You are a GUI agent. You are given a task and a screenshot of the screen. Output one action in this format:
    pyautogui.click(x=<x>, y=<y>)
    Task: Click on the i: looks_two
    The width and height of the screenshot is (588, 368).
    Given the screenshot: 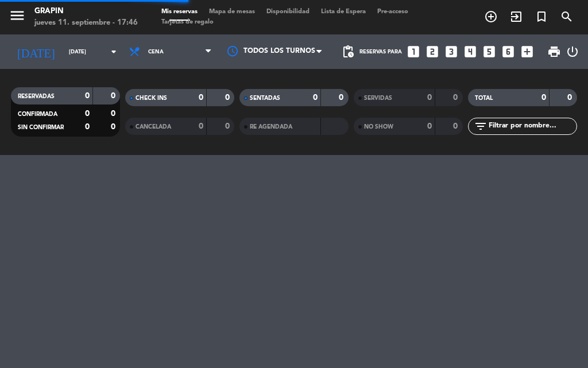 What is the action you would take?
    pyautogui.click(x=433, y=52)
    